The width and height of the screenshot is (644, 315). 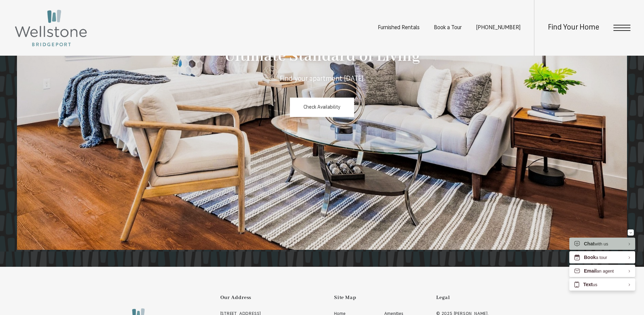 What do you see at coordinates (398, 28) in the screenshot?
I see `a: Furnished Rentals` at bounding box center [398, 28].